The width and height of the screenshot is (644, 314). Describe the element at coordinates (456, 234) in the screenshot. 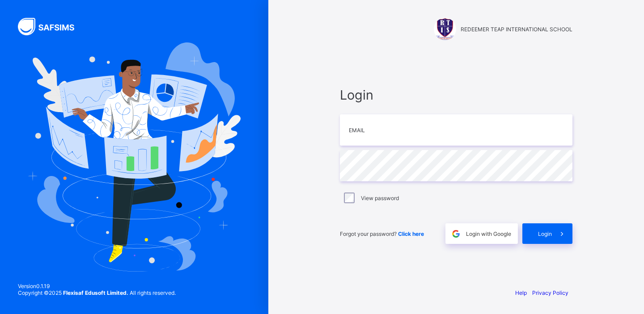

I see `img: google.396cfc9801f0270233282035f929180a.svg` at that location.